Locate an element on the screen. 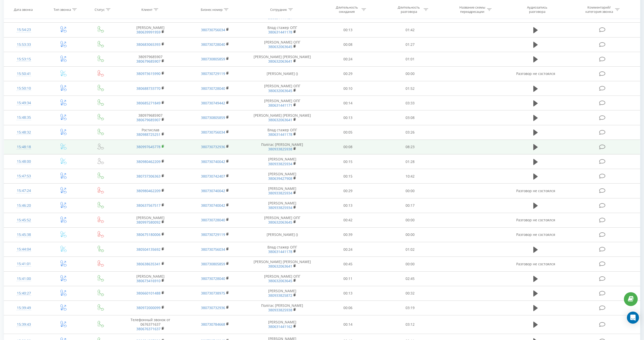  div: Сотрудник is located at coordinates (278, 9).